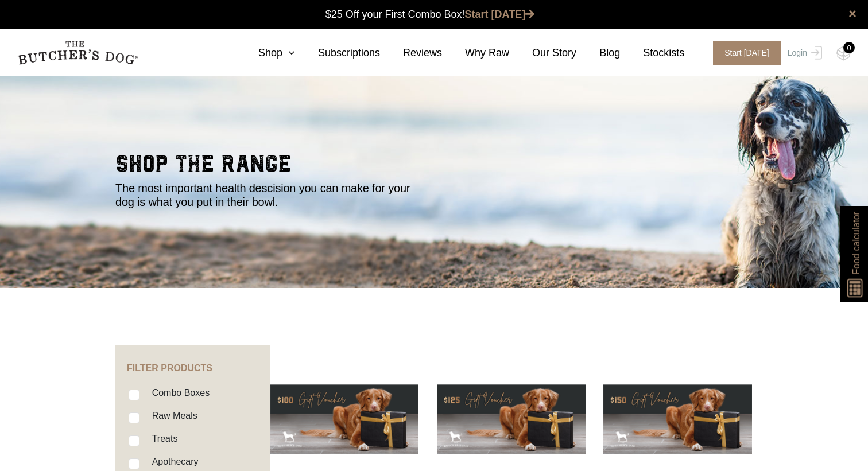 The width and height of the screenshot is (868, 471). I want to click on a: Shop, so click(265, 53).